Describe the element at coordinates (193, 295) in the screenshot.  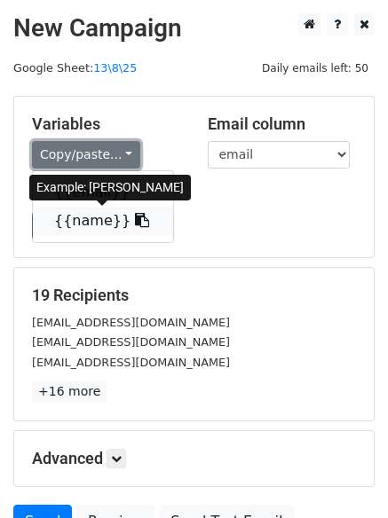
I see `h5: 19 Recipients` at that location.